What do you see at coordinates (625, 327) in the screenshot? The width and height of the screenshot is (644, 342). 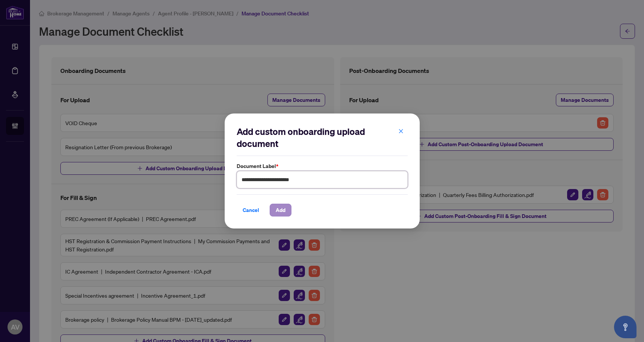 I see `button: Open asap` at bounding box center [625, 327].